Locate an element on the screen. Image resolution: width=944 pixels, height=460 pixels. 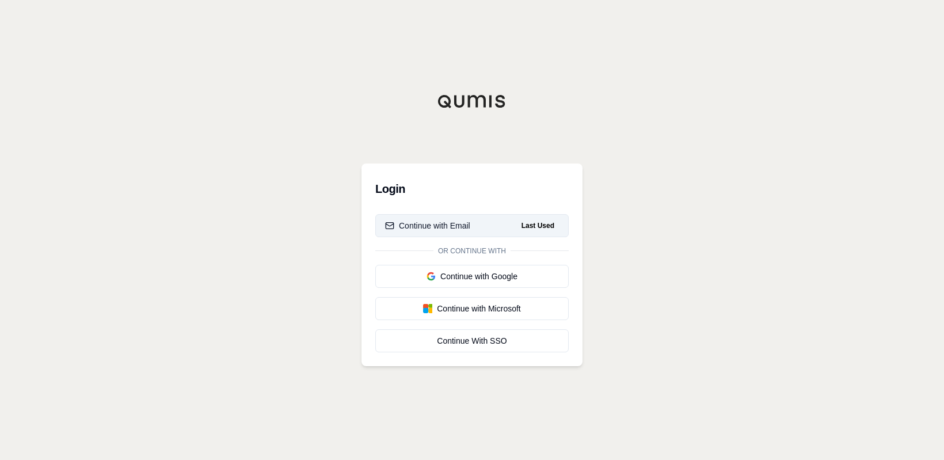
div: Continue with Microsoft is located at coordinates (472, 308).